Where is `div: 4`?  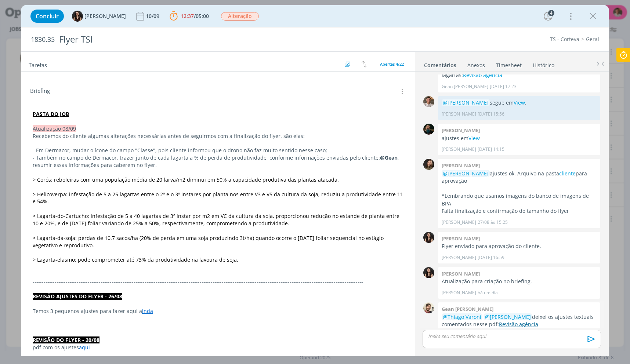
div: 4 is located at coordinates (551, 13).